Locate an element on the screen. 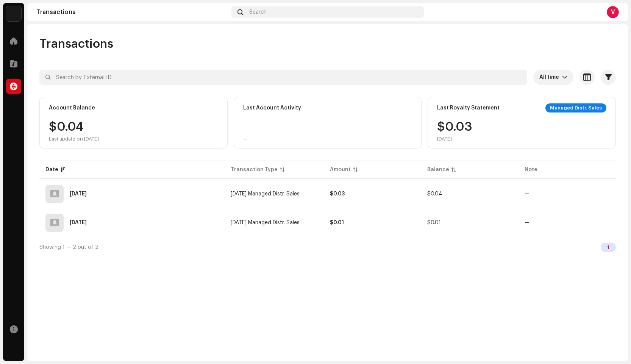 The image size is (631, 364). span: $0.04 is located at coordinates (435, 194).